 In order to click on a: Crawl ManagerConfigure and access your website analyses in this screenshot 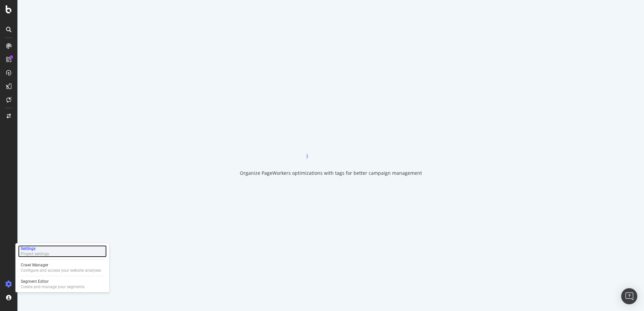, I will do `click(63, 268)`.